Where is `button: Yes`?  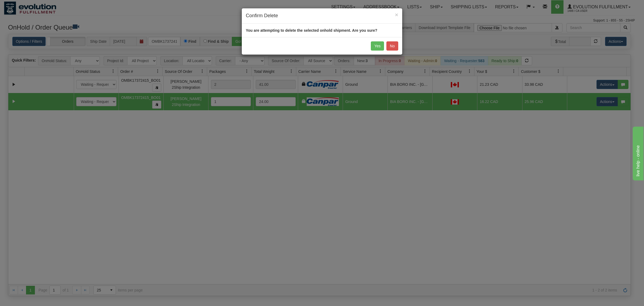
button: Yes is located at coordinates (377, 46).